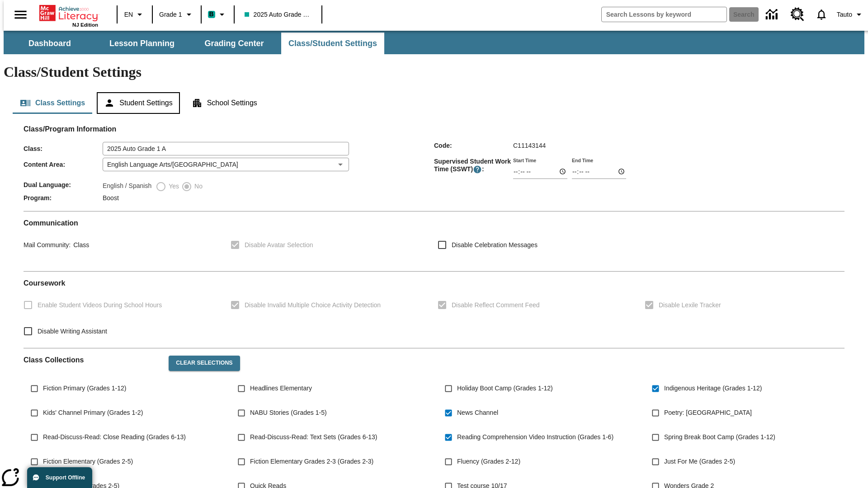 This screenshot has height=488, width=868. What do you see at coordinates (85, 25) in the screenshot?
I see `span: NJ Edition` at bounding box center [85, 25].